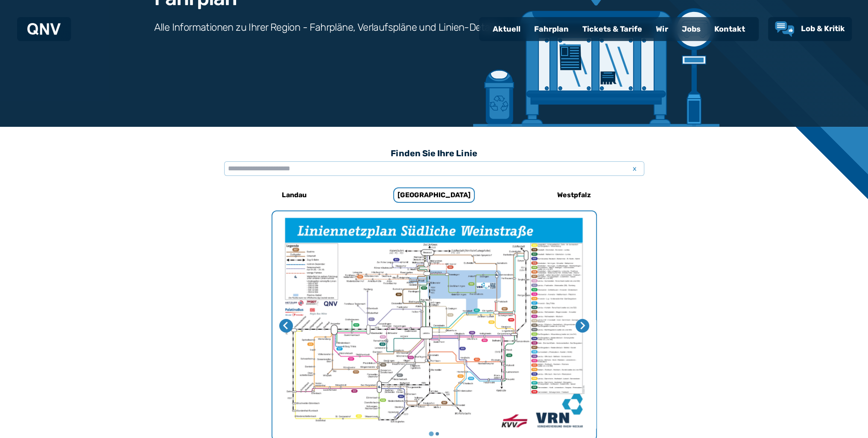 This screenshot has width=868, height=438. Describe the element at coordinates (294, 195) in the screenshot. I see `h6: Landau` at that location.